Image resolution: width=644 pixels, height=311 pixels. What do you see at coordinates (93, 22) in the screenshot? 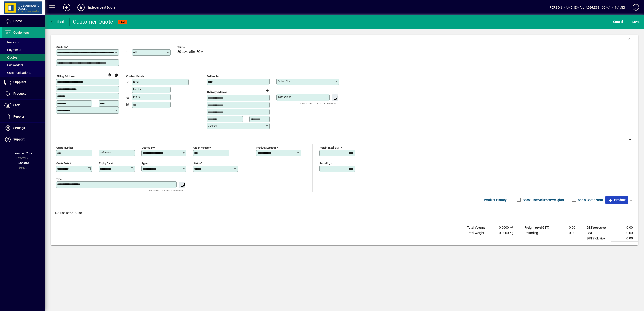
I see `div: Customer Quote` at bounding box center [93, 22].